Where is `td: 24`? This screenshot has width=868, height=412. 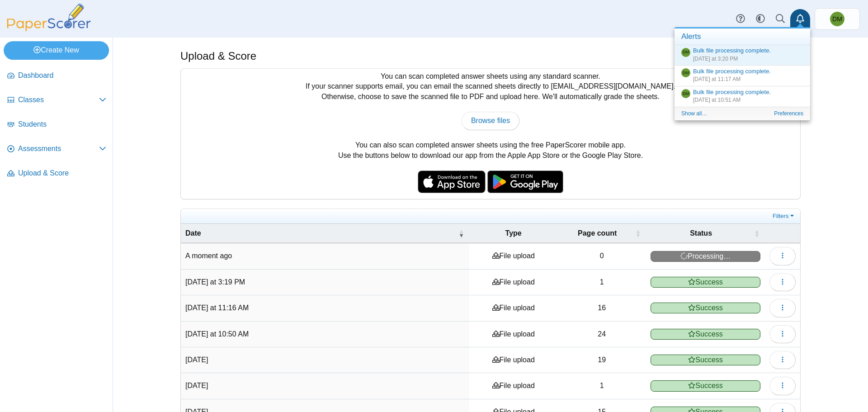 td: 24 is located at coordinates (602, 334).